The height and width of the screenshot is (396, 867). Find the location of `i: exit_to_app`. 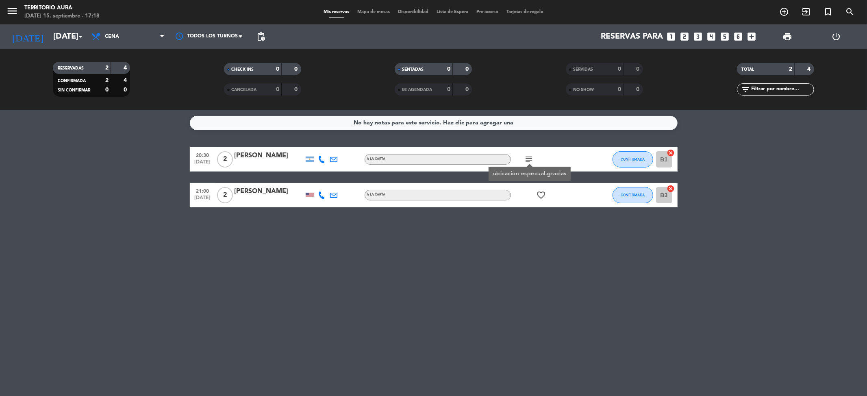

i: exit_to_app is located at coordinates (806, 12).